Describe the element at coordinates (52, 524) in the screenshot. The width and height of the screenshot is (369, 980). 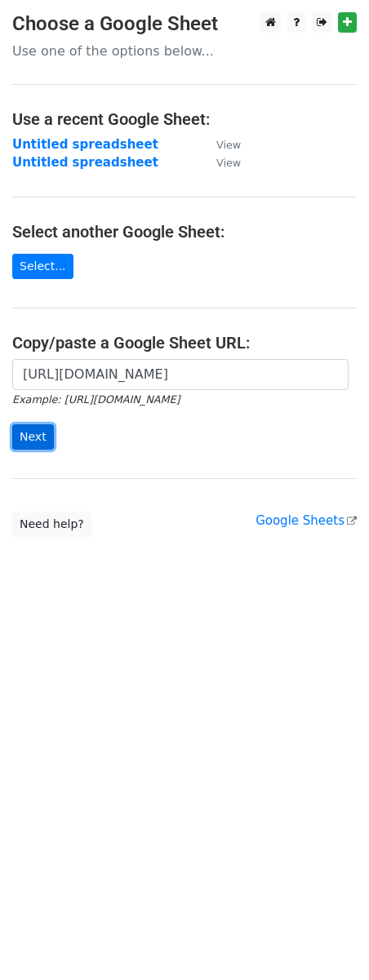
I see `a: Need help?` at that location.